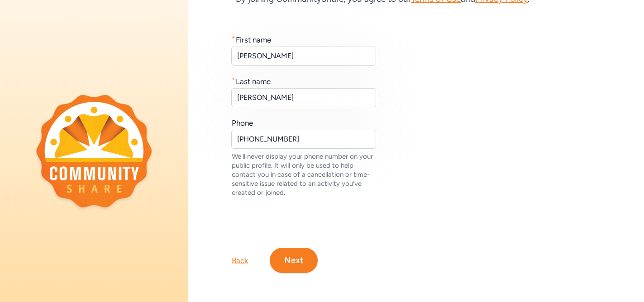 The image size is (644, 302). What do you see at coordinates (254, 40) in the screenshot?
I see `div: First name` at bounding box center [254, 40].